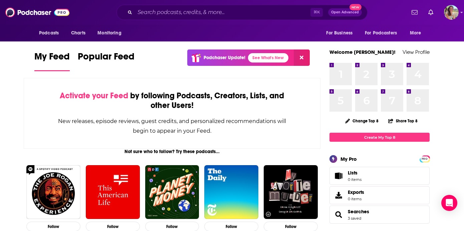 This screenshot has height=231, width=464. I want to click on button: Change Top 8, so click(362, 121).